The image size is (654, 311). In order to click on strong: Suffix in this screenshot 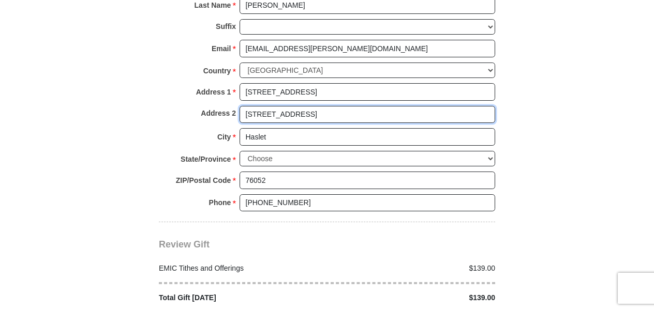, I will do `click(226, 26)`.